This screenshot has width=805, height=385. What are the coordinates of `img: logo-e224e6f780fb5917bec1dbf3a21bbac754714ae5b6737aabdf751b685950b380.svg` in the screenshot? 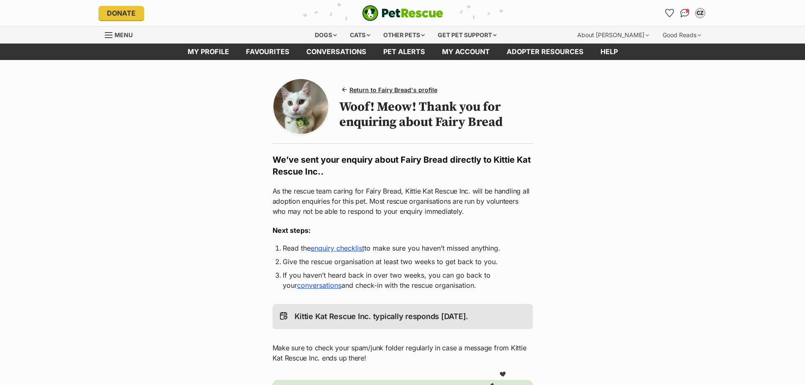 It's located at (403, 13).